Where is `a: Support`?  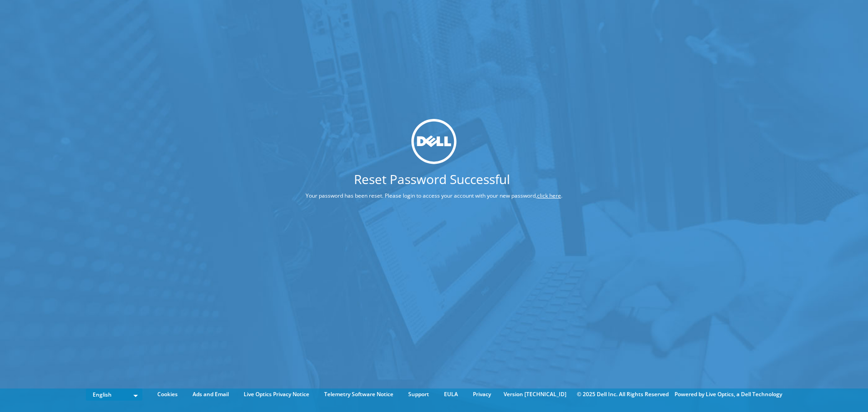 a: Support is located at coordinates (418, 394).